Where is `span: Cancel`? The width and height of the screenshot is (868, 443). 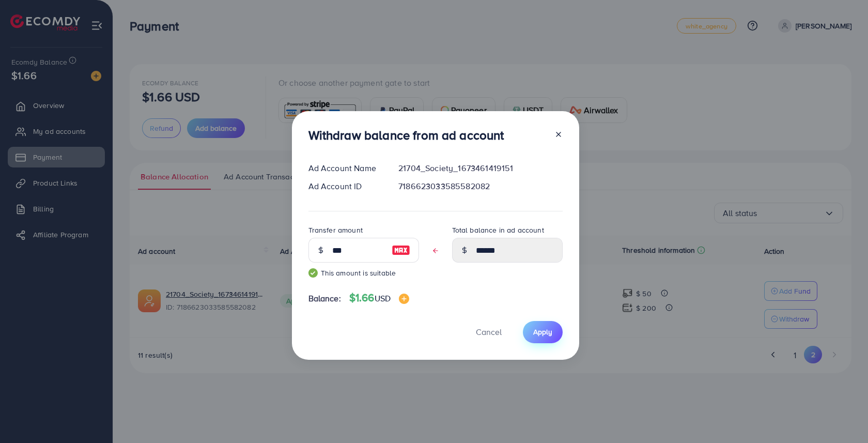 span: Cancel is located at coordinates (489, 332).